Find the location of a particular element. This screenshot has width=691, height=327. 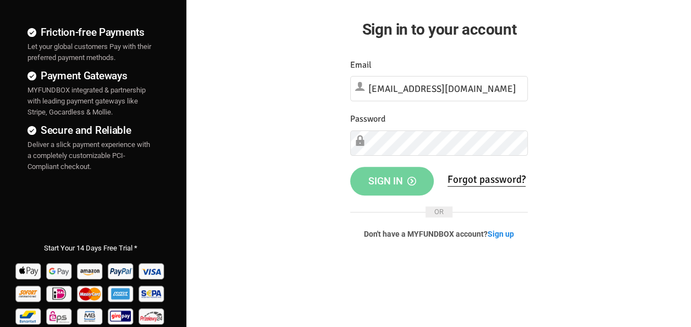

img: Sofort Pay is located at coordinates (29, 292).